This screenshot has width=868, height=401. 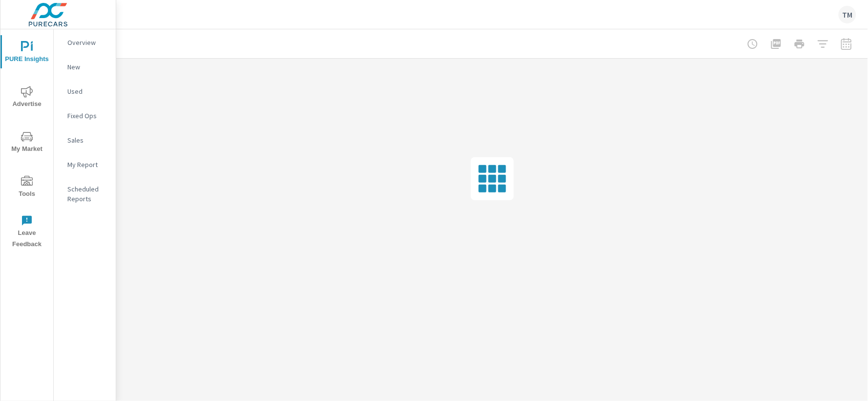 I want to click on p: New, so click(x=87, y=67).